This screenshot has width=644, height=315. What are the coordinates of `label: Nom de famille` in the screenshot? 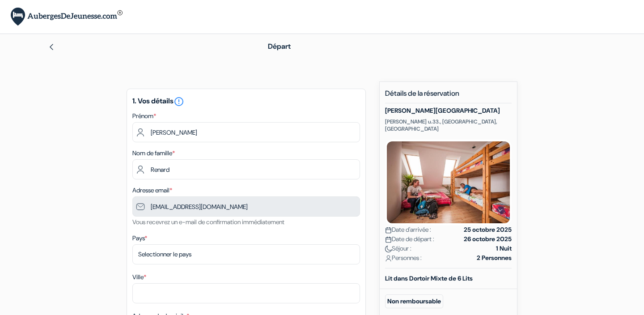 It's located at (154, 153).